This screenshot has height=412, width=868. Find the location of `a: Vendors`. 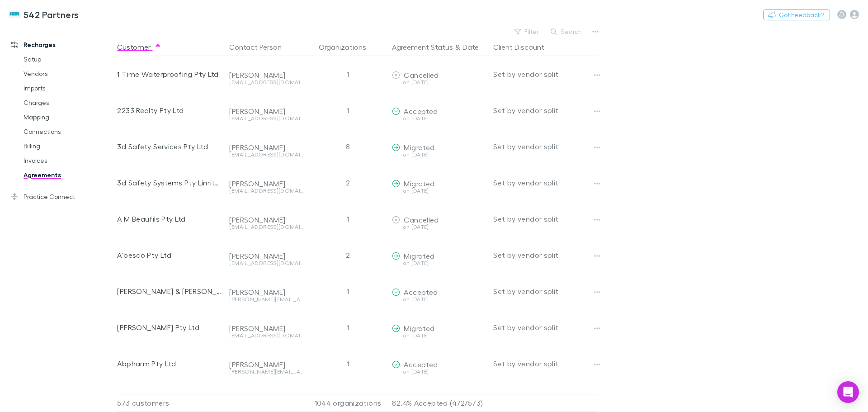

a: Vendors is located at coordinates (68, 74).